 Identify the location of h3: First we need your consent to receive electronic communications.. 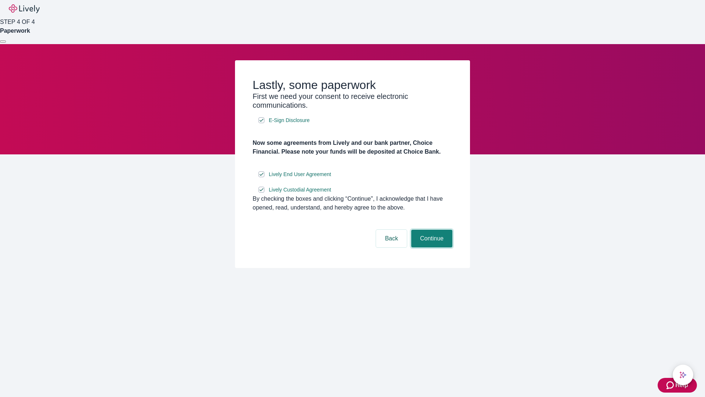
(353, 101).